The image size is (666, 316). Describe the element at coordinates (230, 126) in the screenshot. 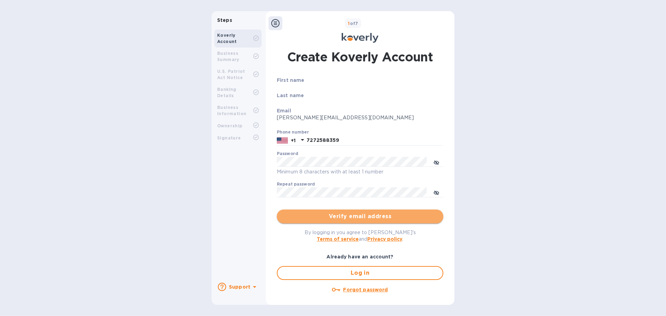

I see `b: Ownership` at that location.